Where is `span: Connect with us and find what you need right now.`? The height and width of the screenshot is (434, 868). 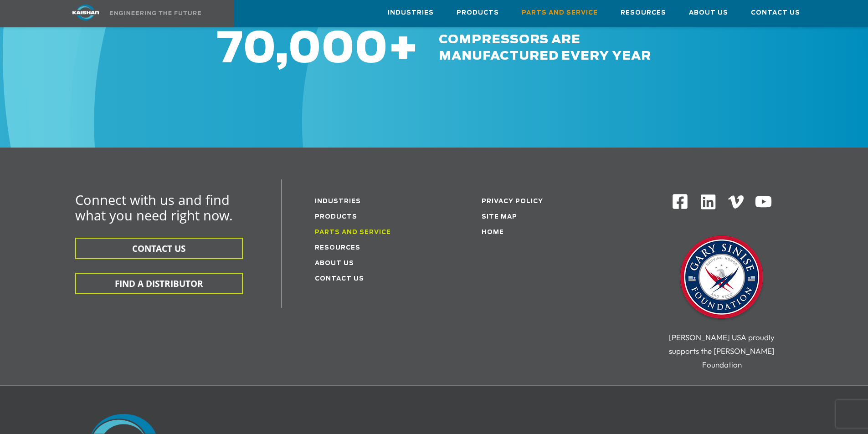
span: Connect with us and find what you need right now. is located at coordinates (154, 207).